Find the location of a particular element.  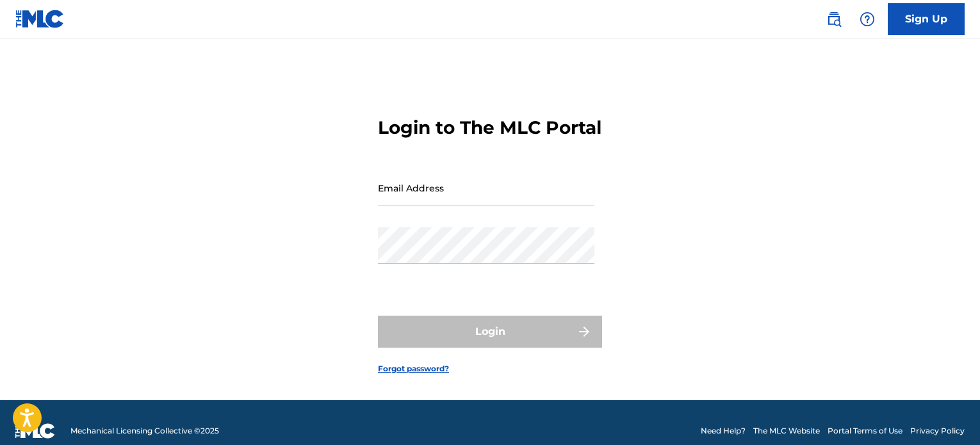

a: The MLC Website is located at coordinates (787, 431).